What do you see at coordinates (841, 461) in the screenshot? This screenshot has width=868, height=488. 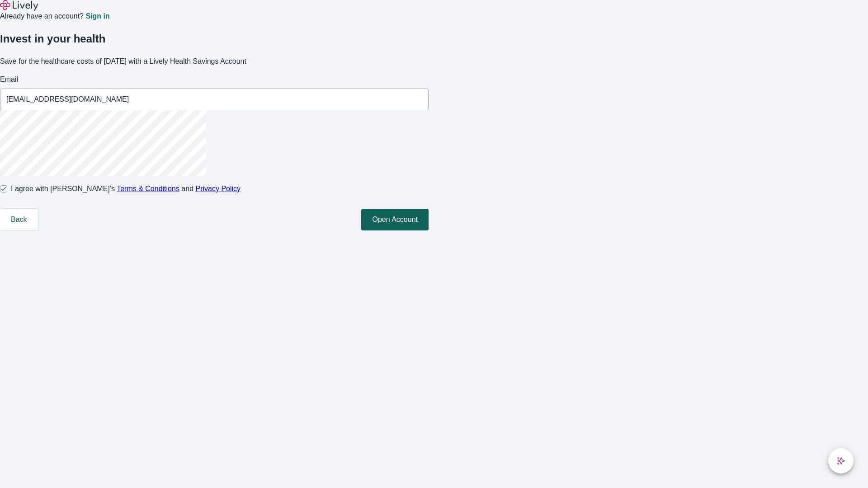 I see `button: chat` at bounding box center [841, 461].